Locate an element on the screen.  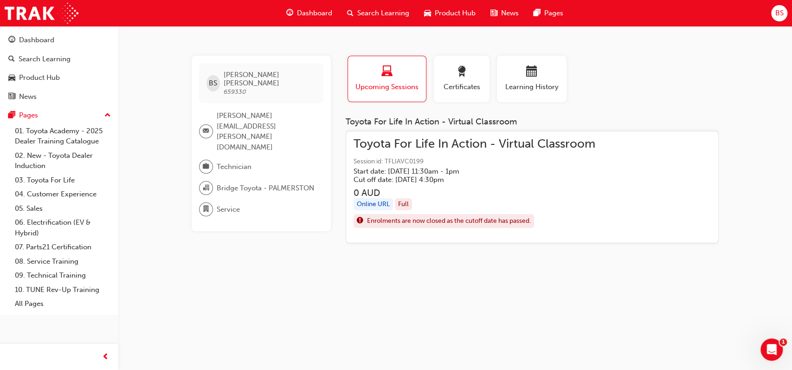
a: 08. Service Training is located at coordinates (63, 261).